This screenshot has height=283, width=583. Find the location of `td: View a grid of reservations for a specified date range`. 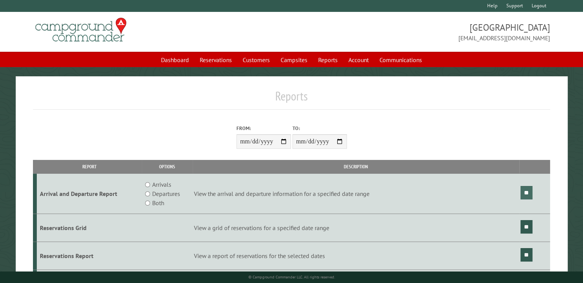

td: View a grid of reservations for a specified date range is located at coordinates (356, 228).